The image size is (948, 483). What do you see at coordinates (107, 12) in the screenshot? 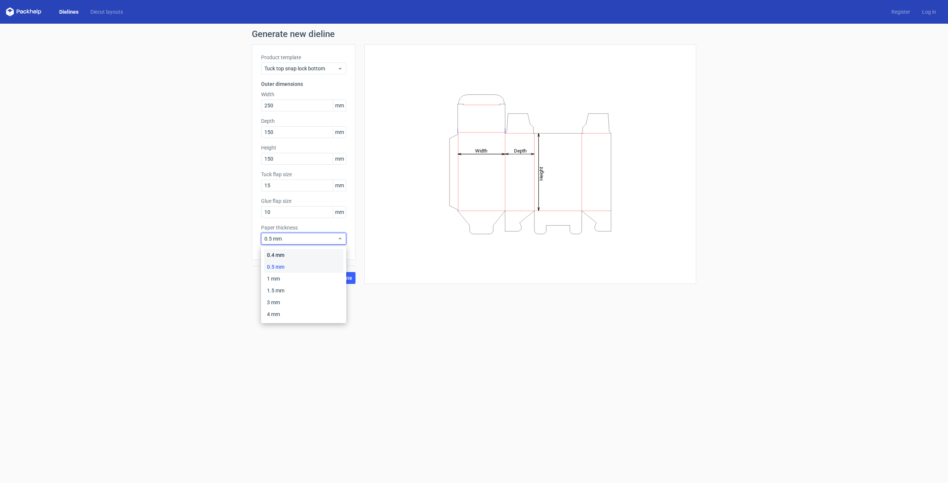
I see `a: Diecut layouts` at bounding box center [107, 12].